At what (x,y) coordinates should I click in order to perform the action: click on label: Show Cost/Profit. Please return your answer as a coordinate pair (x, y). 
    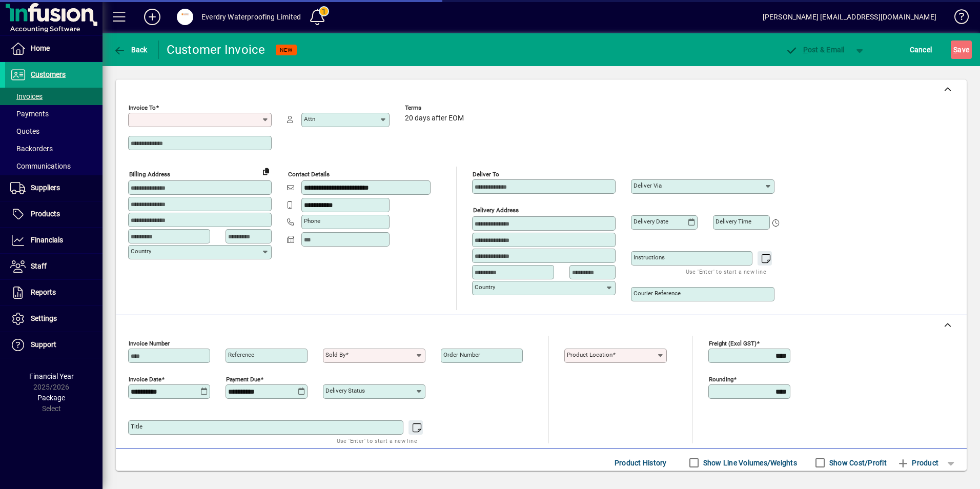
    Looking at the image, I should click on (857, 463).